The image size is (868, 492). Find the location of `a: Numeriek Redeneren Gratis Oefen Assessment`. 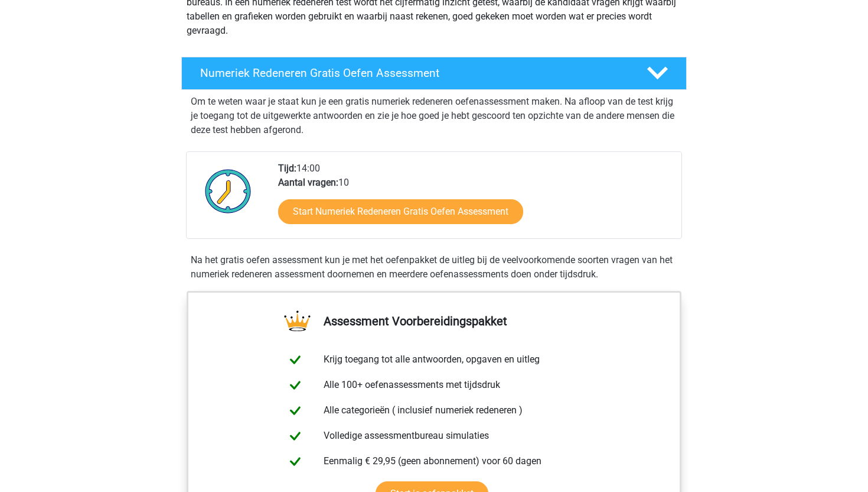

a: Numeriek Redeneren Gratis Oefen Assessment is located at coordinates (434, 74).